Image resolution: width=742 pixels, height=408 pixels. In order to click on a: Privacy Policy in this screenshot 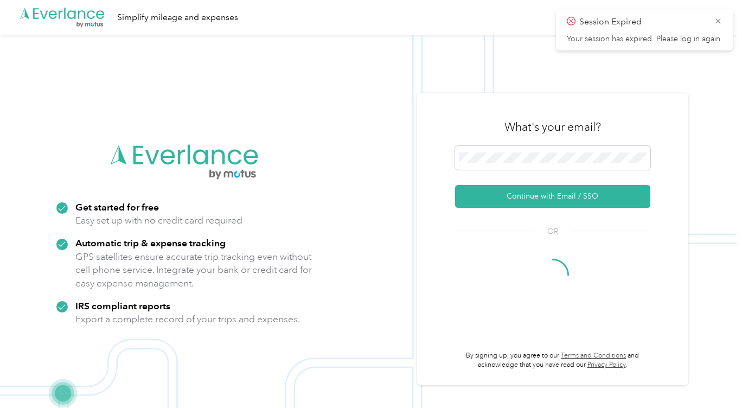, I will do `click(606, 364)`.